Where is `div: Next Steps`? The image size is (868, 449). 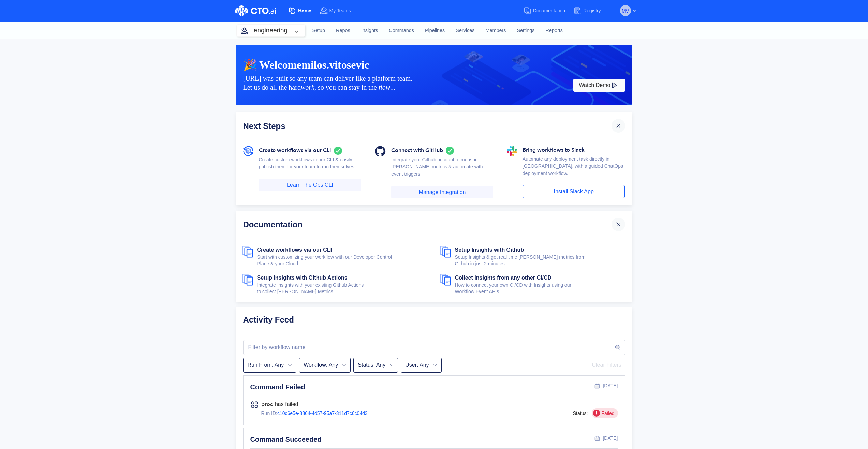
div: Next Steps is located at coordinates (427, 125).